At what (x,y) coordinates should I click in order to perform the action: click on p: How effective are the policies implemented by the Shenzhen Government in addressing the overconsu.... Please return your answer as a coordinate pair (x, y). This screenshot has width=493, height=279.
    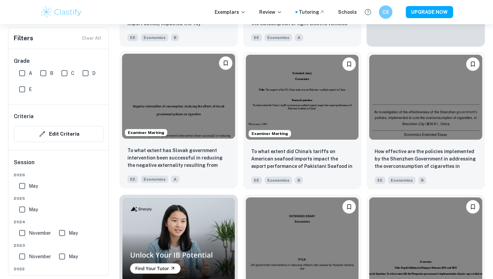
    Looking at the image, I should click on (426, 159).